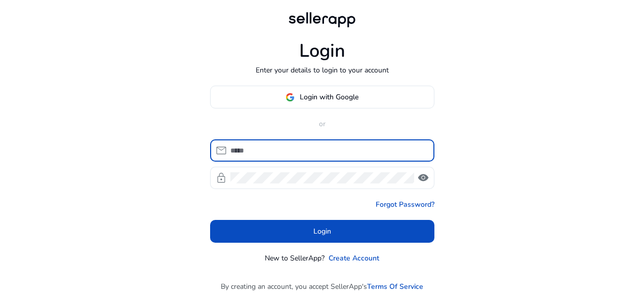 This screenshot has height=301, width=644. What do you see at coordinates (290, 97) in the screenshot?
I see `img: google-logo.svg` at bounding box center [290, 97].